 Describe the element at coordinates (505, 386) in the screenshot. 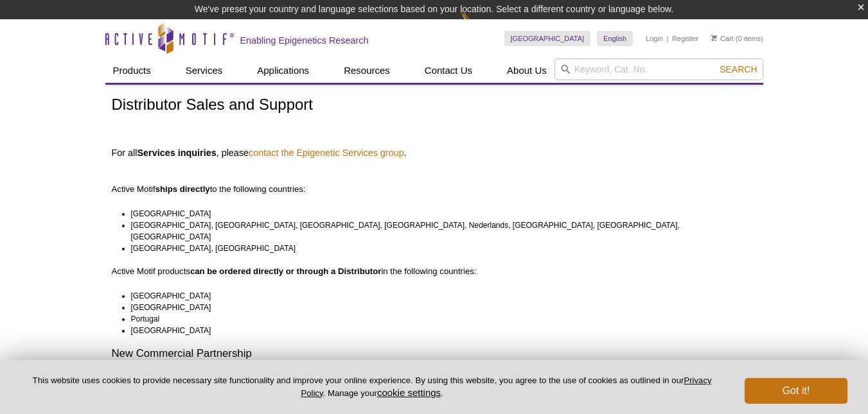

I see `a: Privacy Policy` at that location.